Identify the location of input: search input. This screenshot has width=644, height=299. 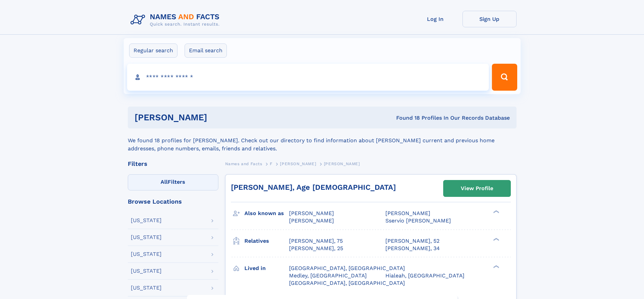
(308, 77).